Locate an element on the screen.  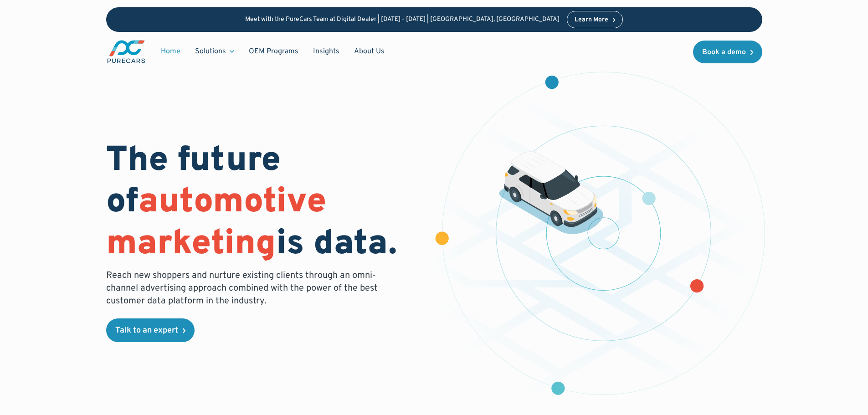
a: Learn More is located at coordinates (595, 19).